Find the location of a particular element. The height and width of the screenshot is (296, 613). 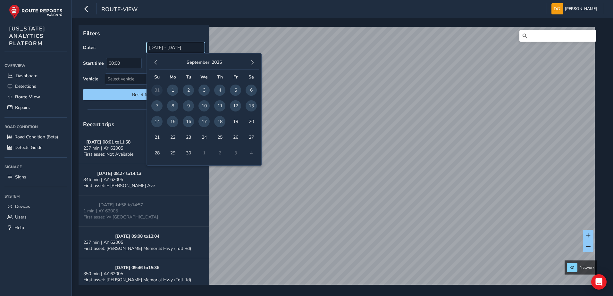

span: 23 is located at coordinates (188, 137).